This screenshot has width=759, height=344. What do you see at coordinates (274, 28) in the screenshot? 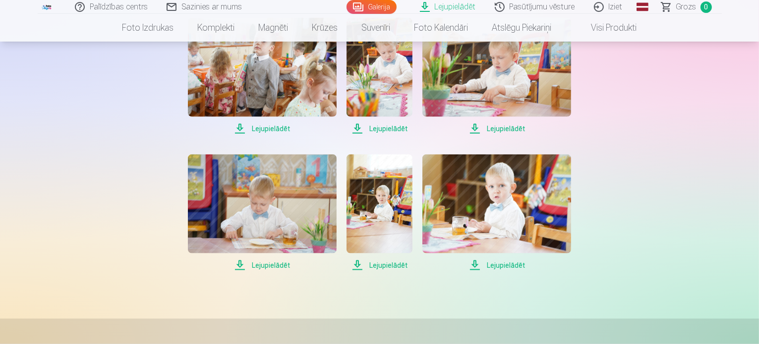
I see `a: Magnēti` at bounding box center [274, 28].